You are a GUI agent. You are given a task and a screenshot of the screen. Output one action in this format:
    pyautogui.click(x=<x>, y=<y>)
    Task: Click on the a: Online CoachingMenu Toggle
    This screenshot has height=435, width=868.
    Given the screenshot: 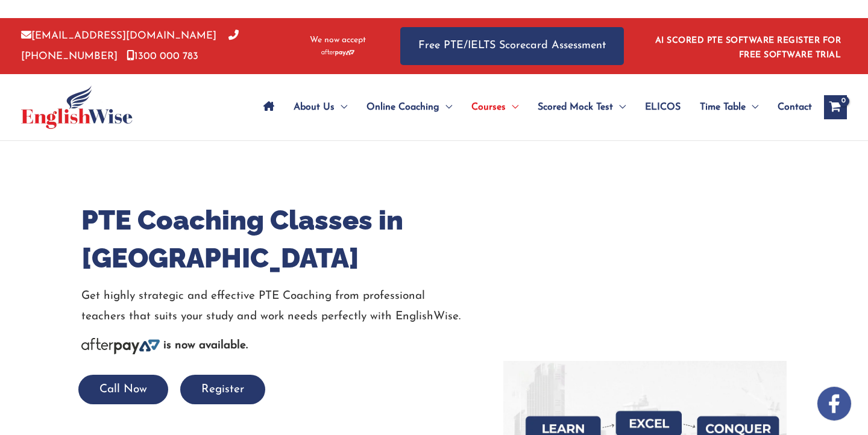 What is the action you would take?
    pyautogui.click(x=409, y=108)
    